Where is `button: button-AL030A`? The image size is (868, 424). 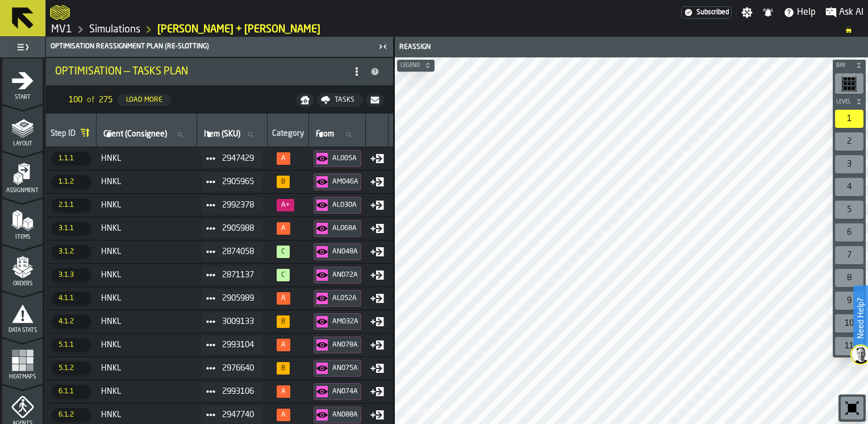 button: button-AL030A is located at coordinates (338, 205).